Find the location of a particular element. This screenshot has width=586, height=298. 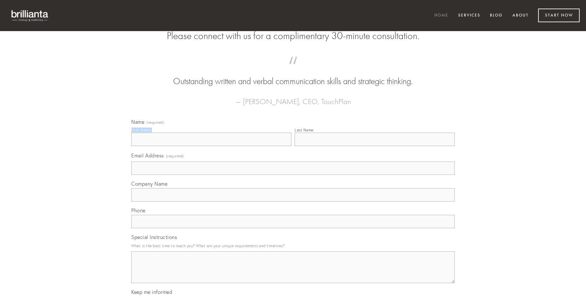

a: About is located at coordinates (521, 16).